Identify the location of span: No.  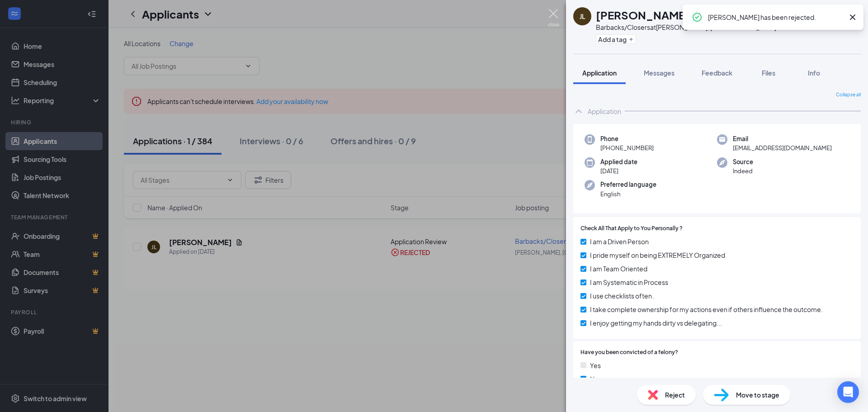
(594, 379).